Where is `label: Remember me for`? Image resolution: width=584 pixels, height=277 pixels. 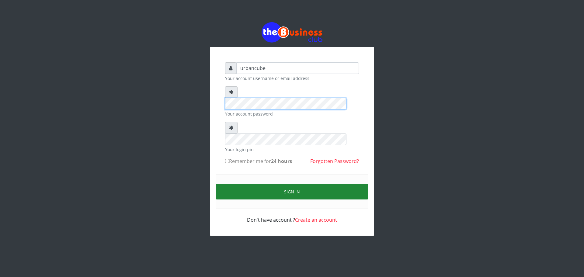 label: Remember me for is located at coordinates (259, 161).